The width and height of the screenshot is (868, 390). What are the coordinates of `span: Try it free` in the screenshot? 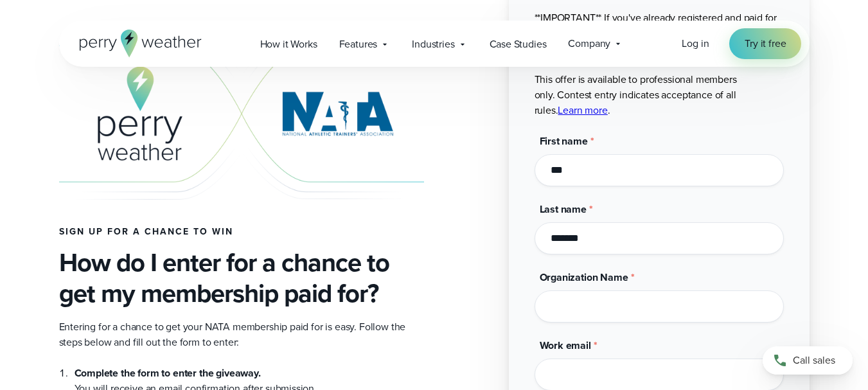 It's located at (766, 43).